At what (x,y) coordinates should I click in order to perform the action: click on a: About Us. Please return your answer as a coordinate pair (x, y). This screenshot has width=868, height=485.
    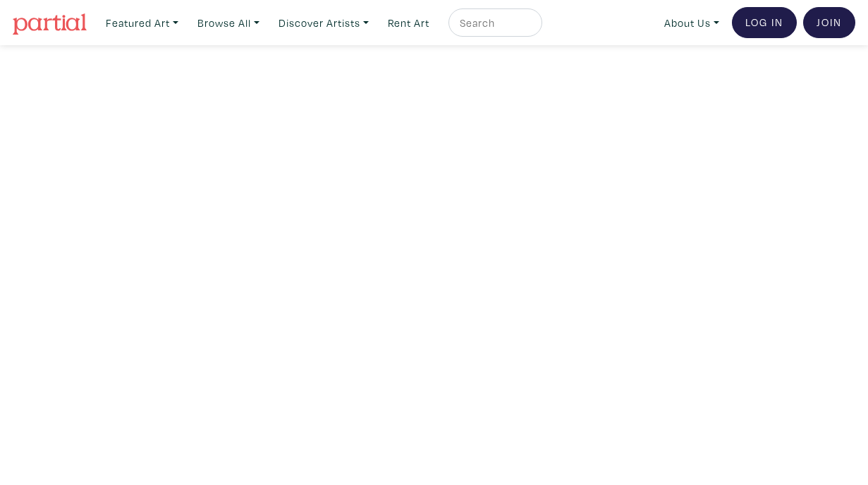
    Looking at the image, I should click on (692, 22).